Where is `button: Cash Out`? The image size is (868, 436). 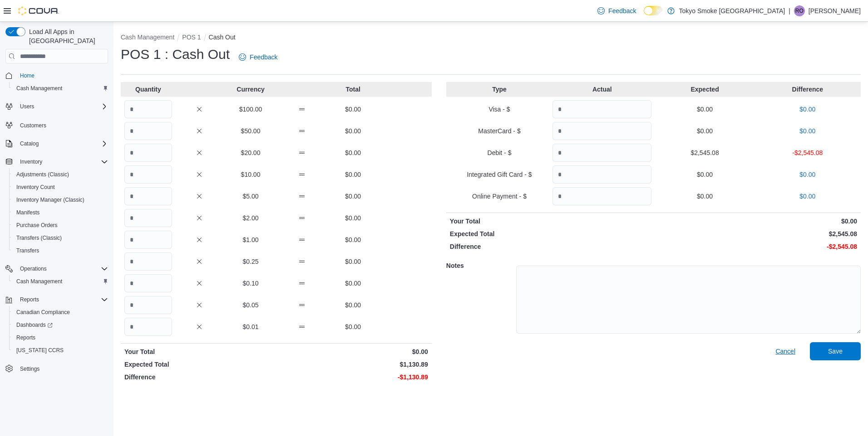
button: Cash Out is located at coordinates (222, 37).